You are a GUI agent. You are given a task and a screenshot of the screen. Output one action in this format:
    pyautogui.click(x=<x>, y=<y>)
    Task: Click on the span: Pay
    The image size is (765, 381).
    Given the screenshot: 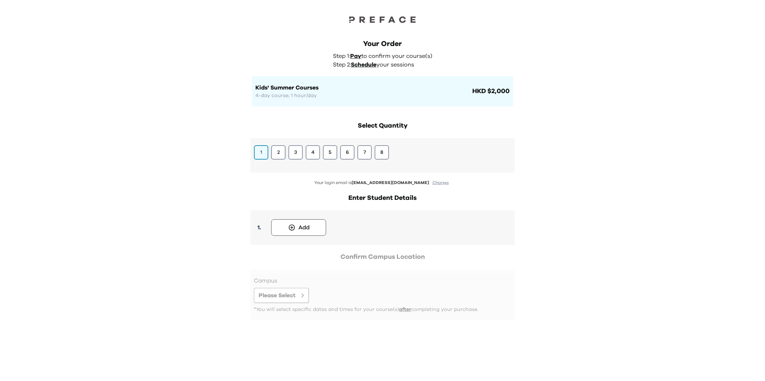 What is the action you would take?
    pyautogui.click(x=356, y=56)
    